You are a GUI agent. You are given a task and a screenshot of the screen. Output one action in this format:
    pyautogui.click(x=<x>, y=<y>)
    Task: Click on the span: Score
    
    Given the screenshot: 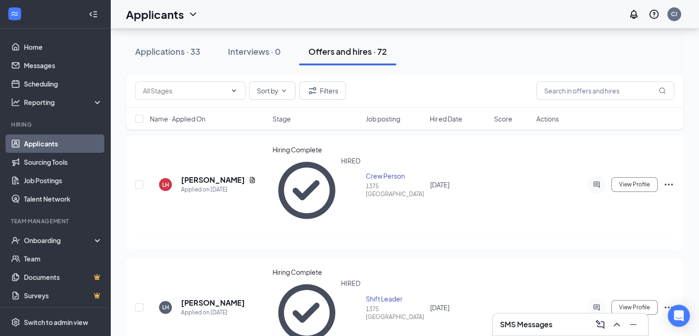 What is the action you would take?
    pyautogui.click(x=504, y=119)
    